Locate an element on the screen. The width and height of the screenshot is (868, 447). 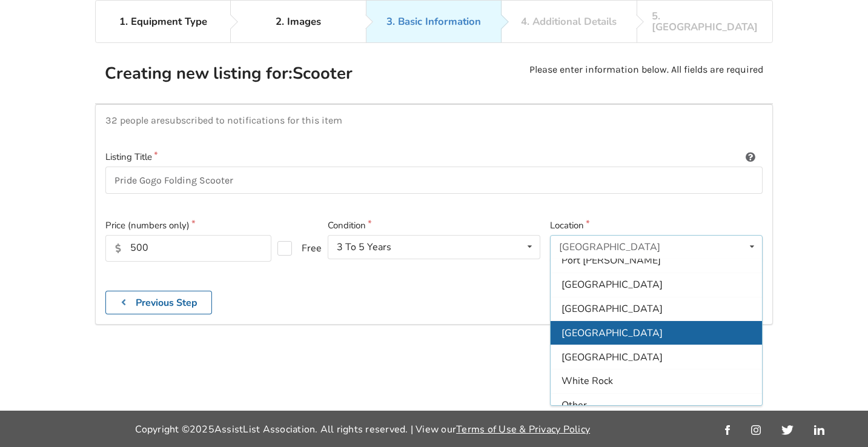
span: Other is located at coordinates (575, 405).